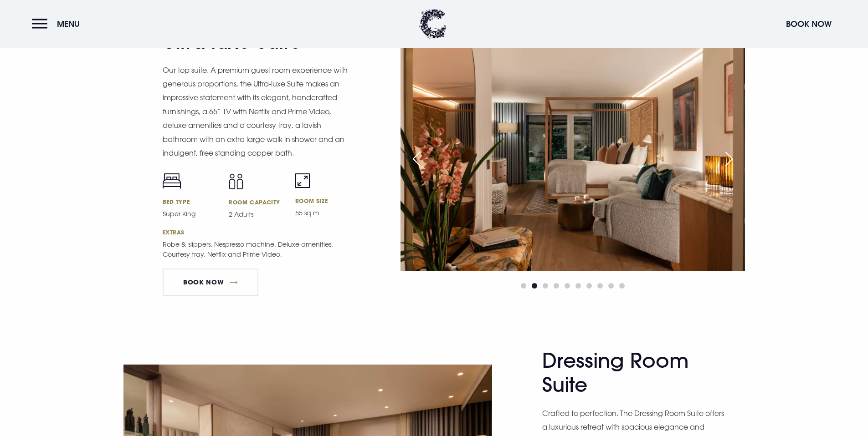  I want to click on img: Bed icon, so click(172, 181).